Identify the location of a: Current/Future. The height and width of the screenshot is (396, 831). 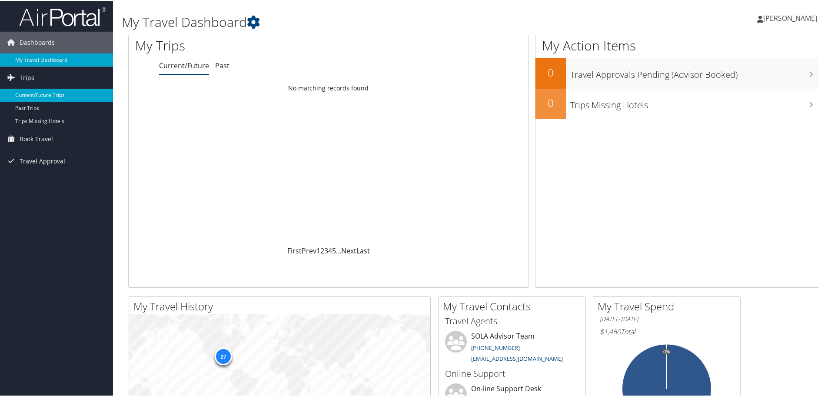
(184, 65).